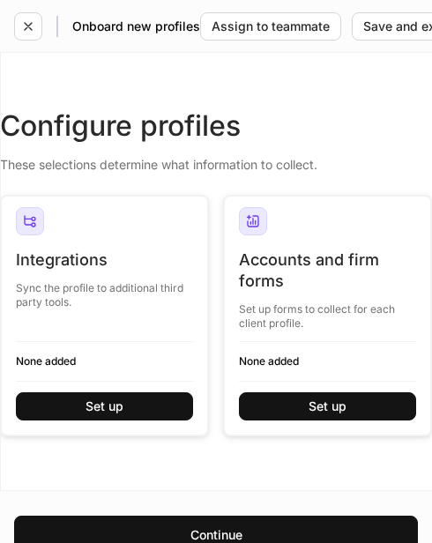  Describe the element at coordinates (327, 270) in the screenshot. I see `div: Accounts and firm forms` at that location.